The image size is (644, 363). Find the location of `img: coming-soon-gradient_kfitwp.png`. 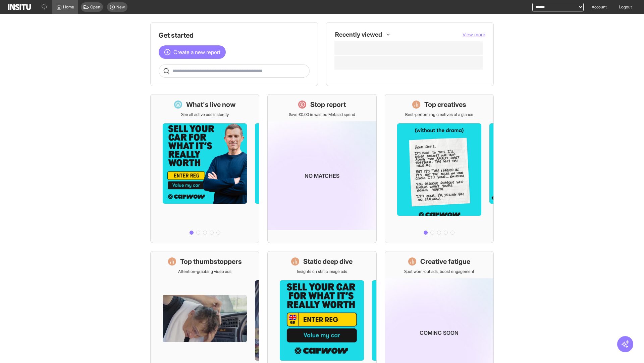

img: coming-soon-gradient_kfitwp.png is located at coordinates (322, 175).